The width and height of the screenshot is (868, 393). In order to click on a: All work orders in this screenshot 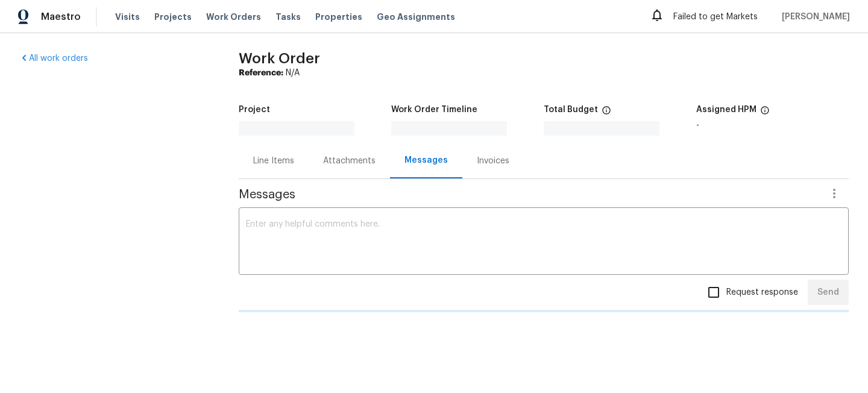, I will do `click(53, 59)`.